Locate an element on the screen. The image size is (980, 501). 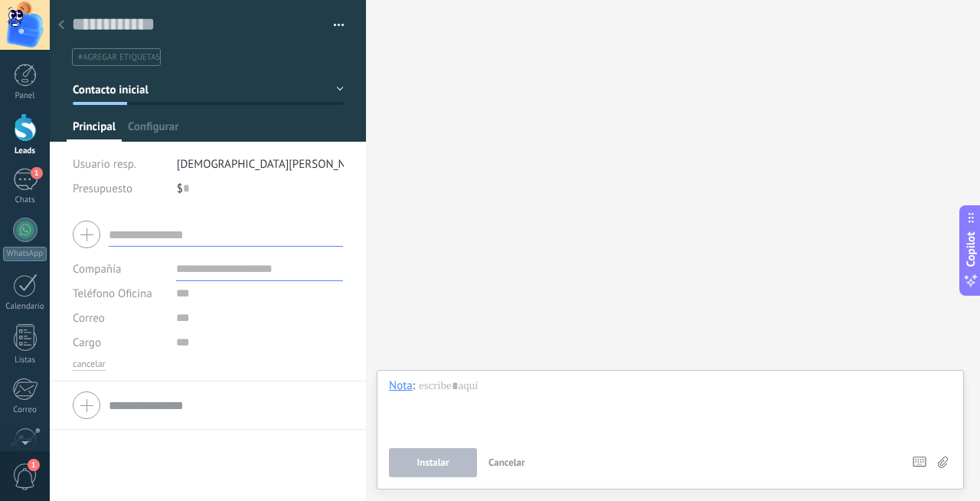
div: Panel is located at coordinates (26, 96).